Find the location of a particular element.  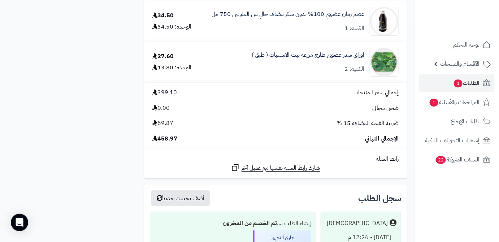

span: إجمالي سعر المنتجات is located at coordinates (376, 92).